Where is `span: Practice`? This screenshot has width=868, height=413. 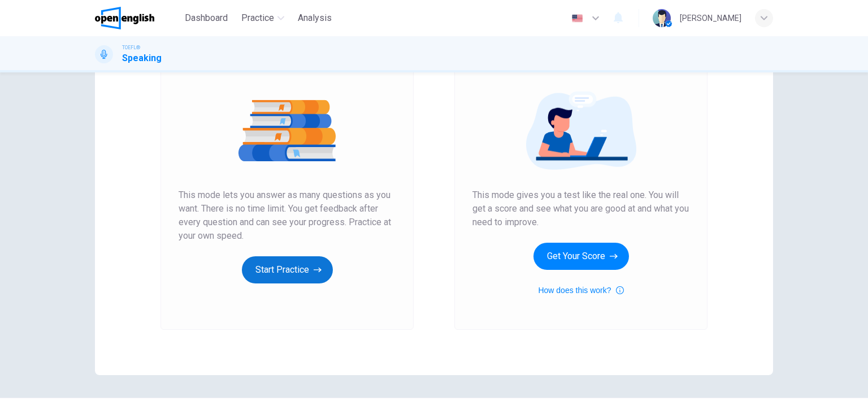
span: Practice is located at coordinates (258, 18).